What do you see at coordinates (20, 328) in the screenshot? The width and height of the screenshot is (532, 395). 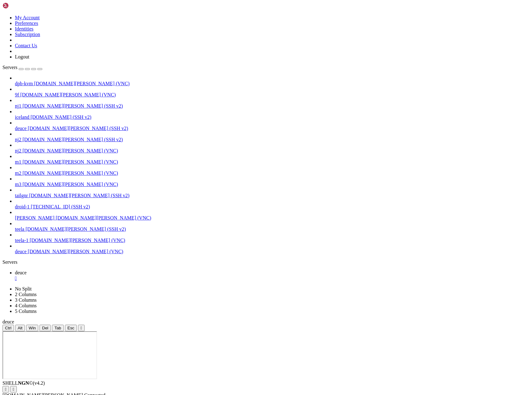 I see `button: Alt` at bounding box center [20, 328].